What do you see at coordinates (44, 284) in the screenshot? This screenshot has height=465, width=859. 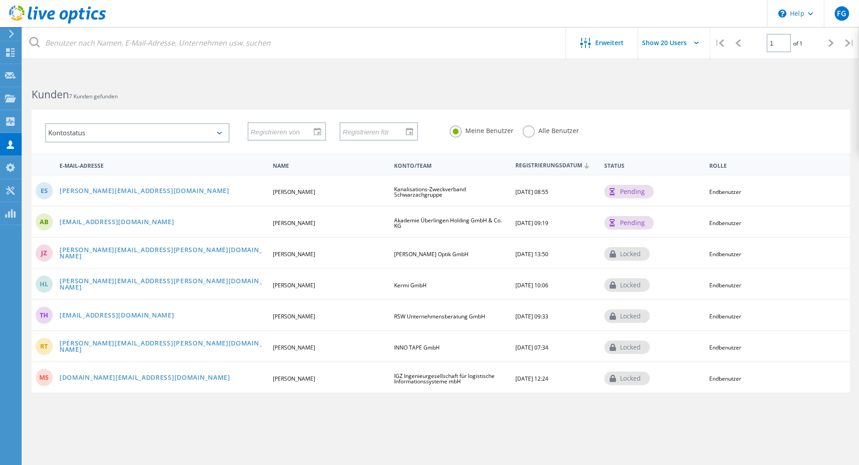 I see `span: HL` at bounding box center [44, 284].